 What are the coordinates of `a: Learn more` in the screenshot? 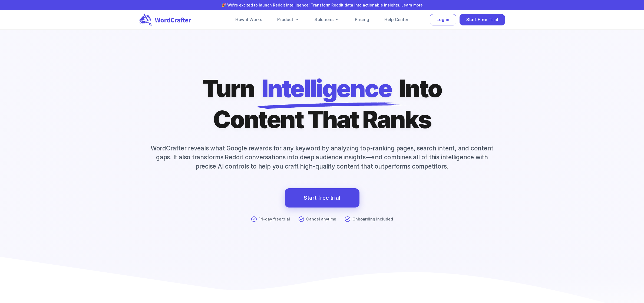 It's located at (412, 5).